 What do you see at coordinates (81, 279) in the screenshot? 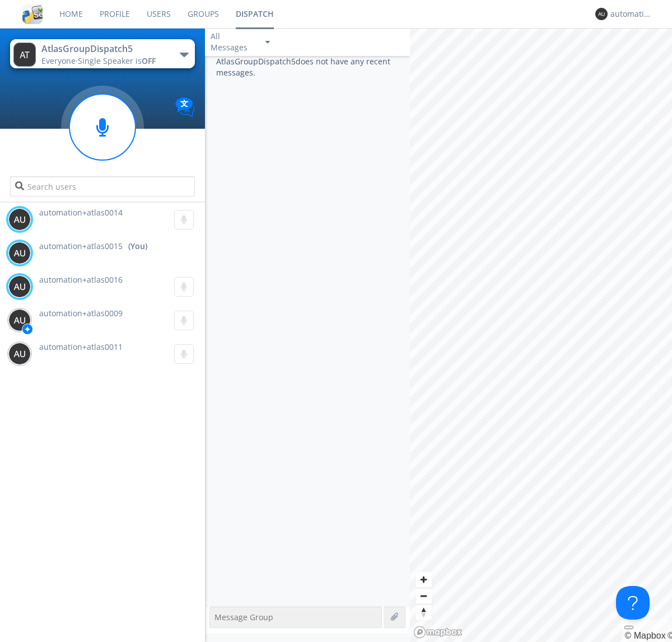
I see `span: automation+atlas0016` at bounding box center [81, 279].